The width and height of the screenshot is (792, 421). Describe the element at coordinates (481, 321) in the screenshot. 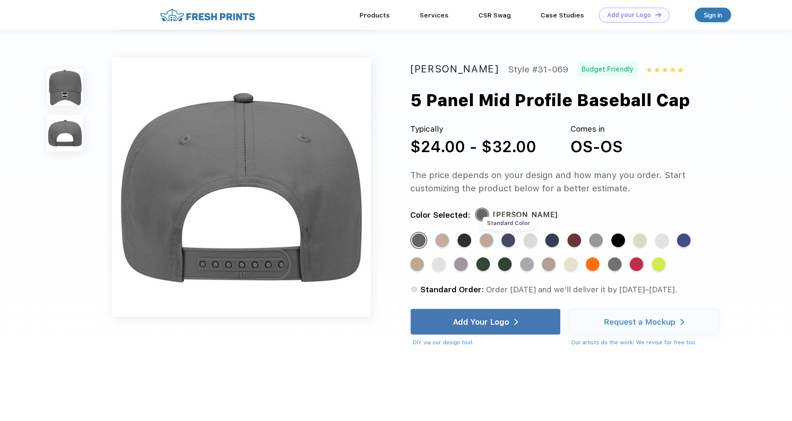

I see `div: Add Your Logo` at that location.